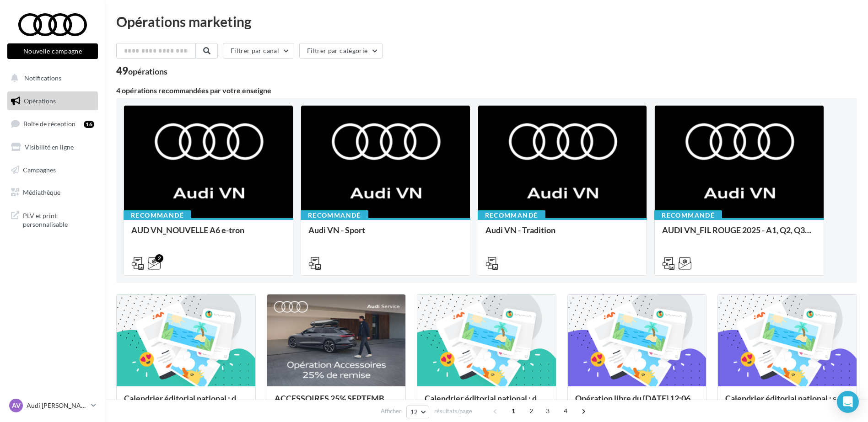 This screenshot has width=868, height=422. I want to click on a: PLV et print personnalisable, so click(53, 219).